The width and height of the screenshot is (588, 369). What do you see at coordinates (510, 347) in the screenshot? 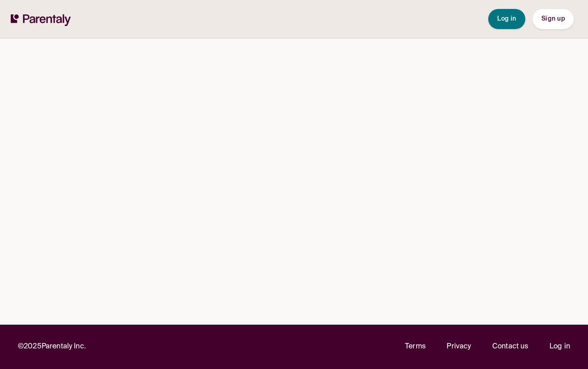
I see `p: Contact us` at bounding box center [510, 347].